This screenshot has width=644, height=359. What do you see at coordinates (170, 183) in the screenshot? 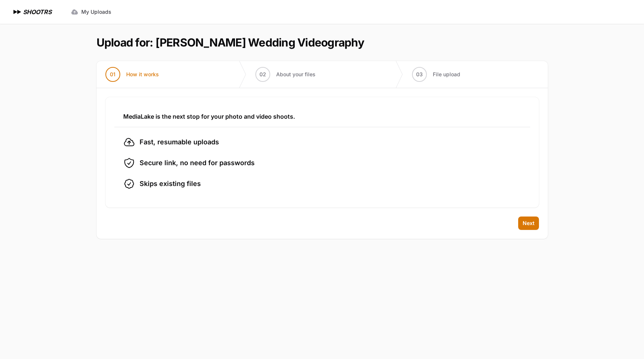
I see `span: Skips existing files` at bounding box center [170, 183].